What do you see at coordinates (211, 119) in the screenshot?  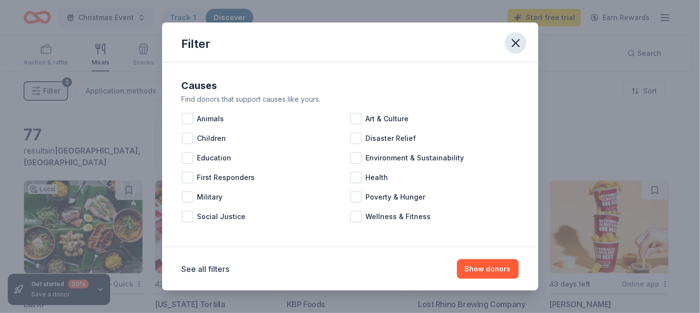 I see `span: Animals` at bounding box center [211, 119].